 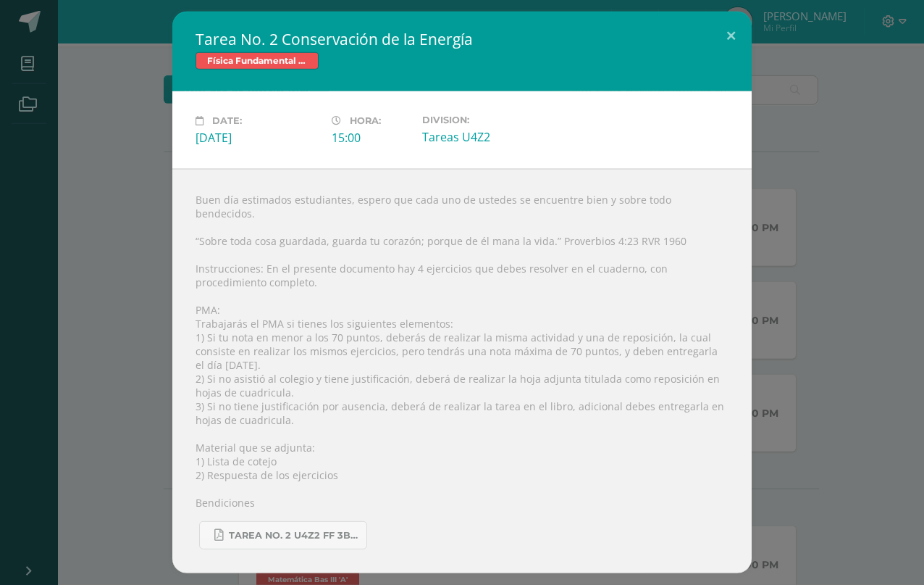 I want to click on a: Tarea No. 2 U4Z2 FF 3B.pdf, so click(x=283, y=535).